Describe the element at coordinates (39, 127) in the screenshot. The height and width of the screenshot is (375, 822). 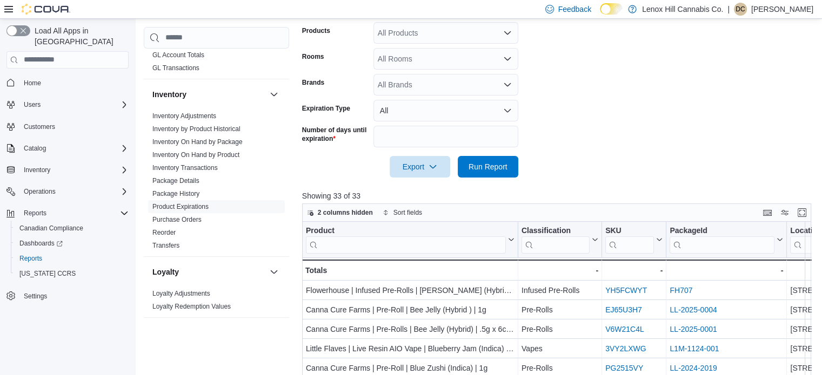
I see `a: Customers` at that location.